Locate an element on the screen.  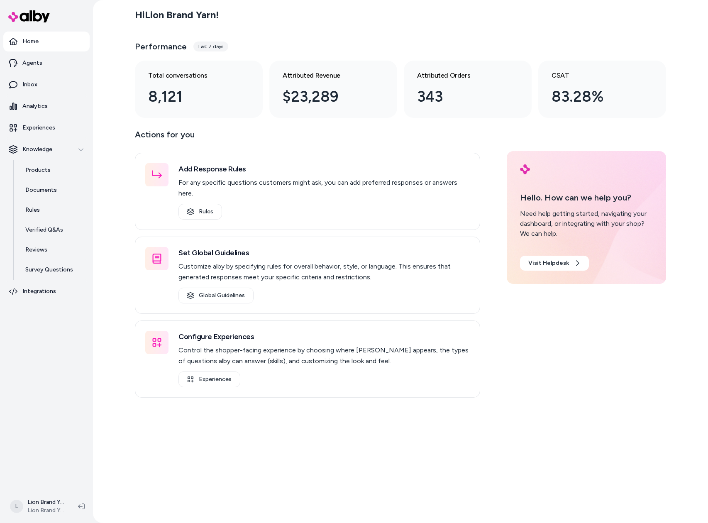
p: Verified Q&As is located at coordinates (44, 230).